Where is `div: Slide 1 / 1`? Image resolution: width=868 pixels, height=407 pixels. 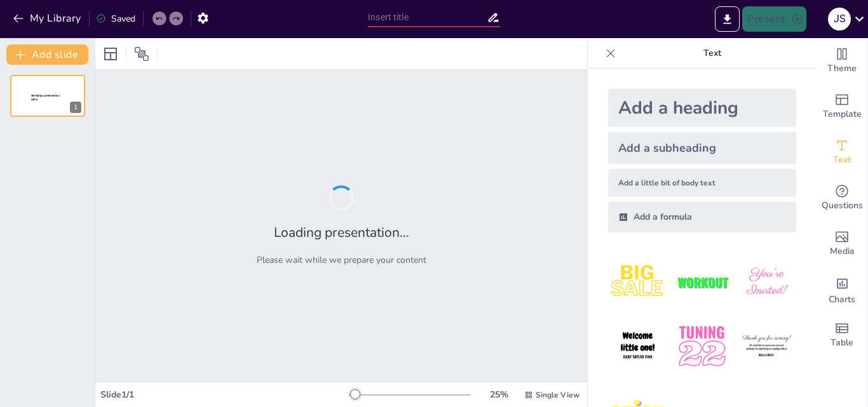
div: Slide 1 / 1 is located at coordinates (224, 395).